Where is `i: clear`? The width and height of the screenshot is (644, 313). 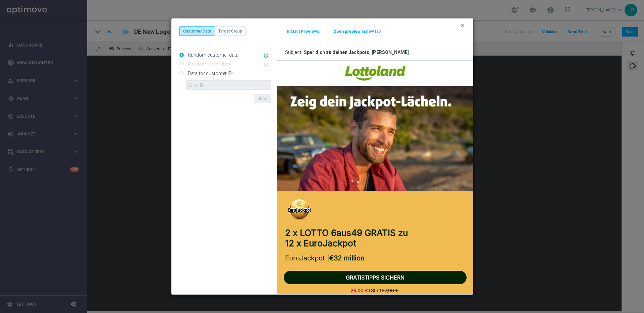 i: clear is located at coordinates (462, 25).